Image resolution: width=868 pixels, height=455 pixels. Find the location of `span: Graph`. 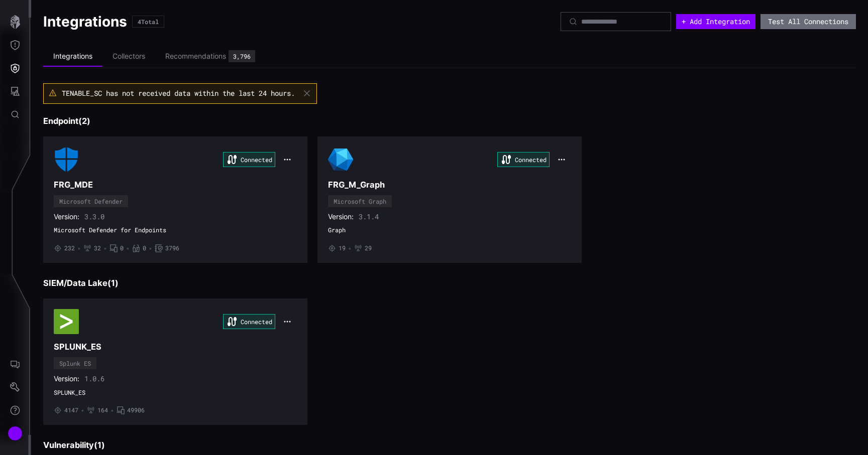

span: Graph is located at coordinates (449, 231).